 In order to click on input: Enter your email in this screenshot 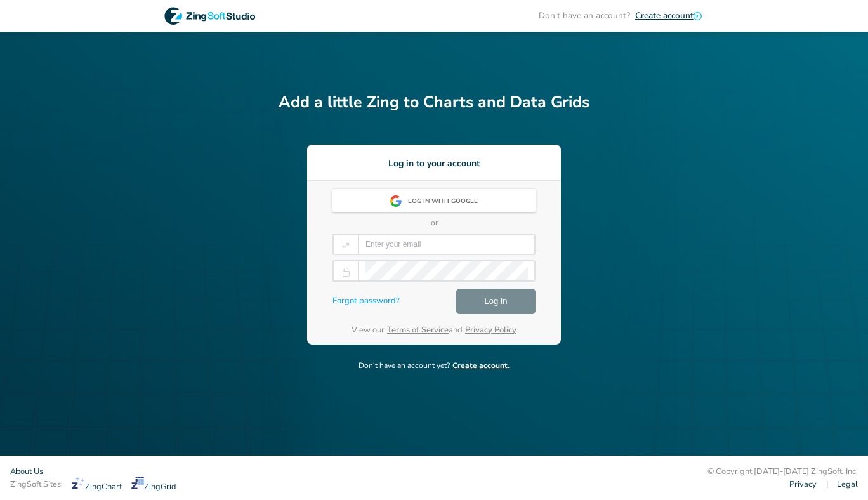, I will do `click(447, 245)`.